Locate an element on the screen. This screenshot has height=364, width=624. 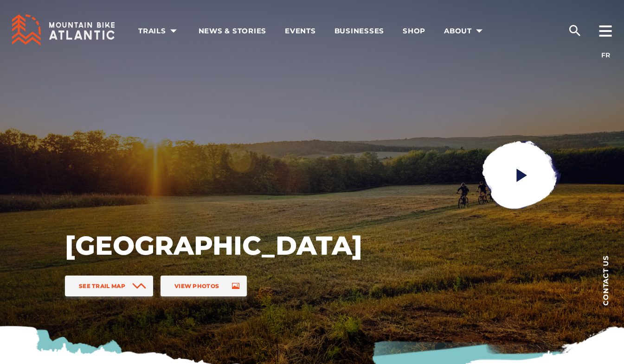
span: View Photos is located at coordinates (197, 286).